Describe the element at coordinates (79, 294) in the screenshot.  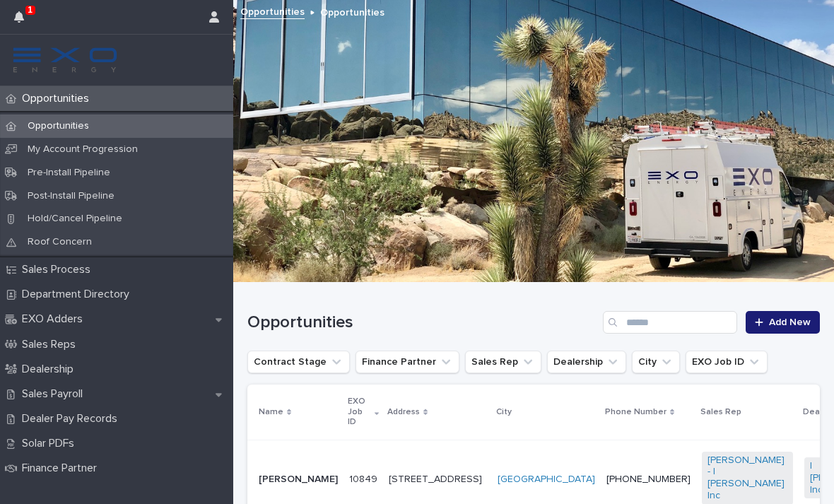
I see `p: Department Directory` at that location.